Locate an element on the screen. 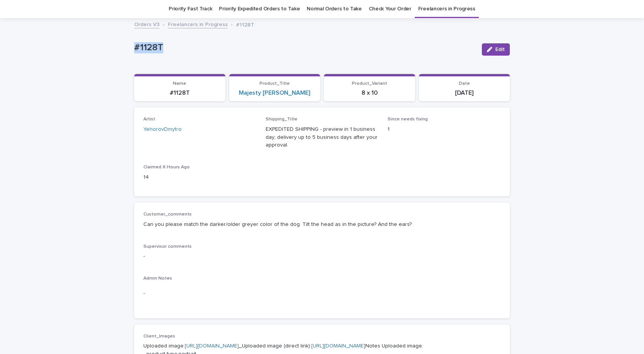 This screenshot has width=644, height=354. p: 1 is located at coordinates (444, 130).